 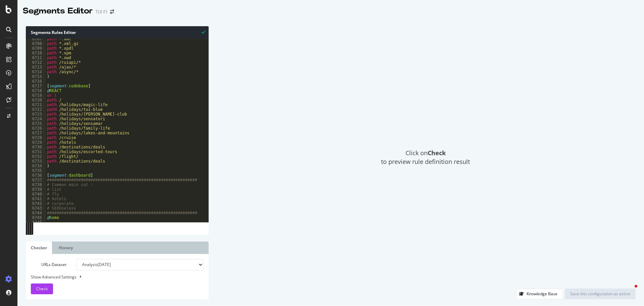 I want to click on div: 6732, so click(x=36, y=157).